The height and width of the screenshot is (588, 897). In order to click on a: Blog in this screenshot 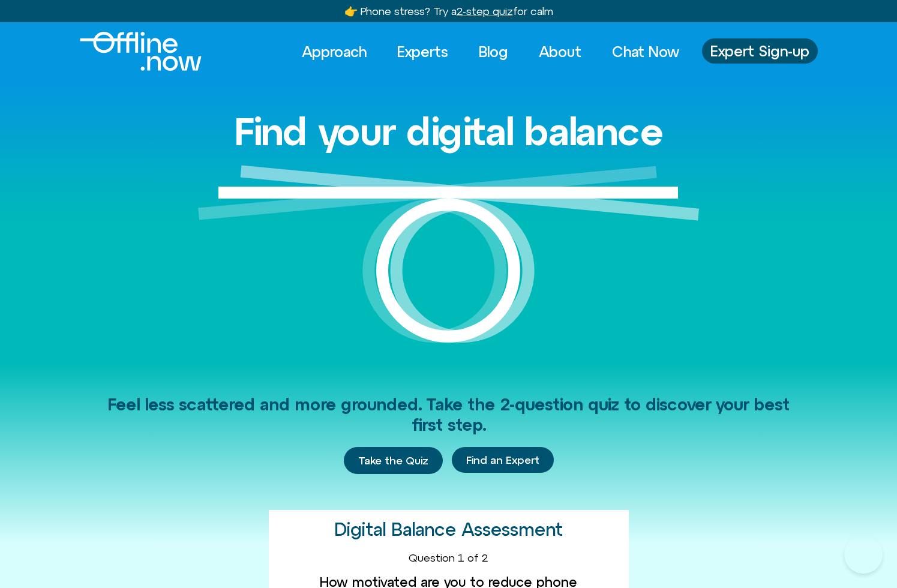, I will do `click(493, 52)`.